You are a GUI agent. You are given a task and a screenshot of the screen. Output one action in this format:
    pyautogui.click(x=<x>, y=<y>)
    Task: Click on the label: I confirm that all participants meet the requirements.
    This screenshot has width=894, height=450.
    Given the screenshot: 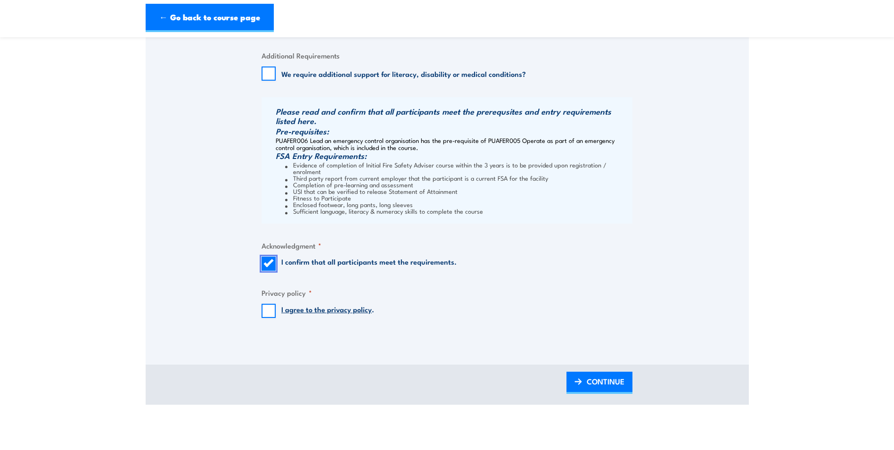 What is the action you would take?
    pyautogui.click(x=369, y=264)
    